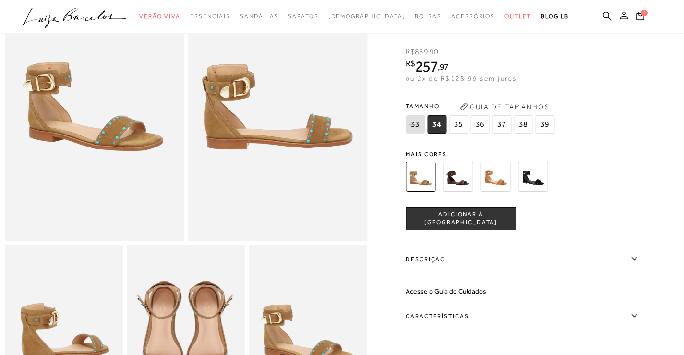  What do you see at coordinates (473, 16) in the screenshot?
I see `span: Acessórios` at bounding box center [473, 16].